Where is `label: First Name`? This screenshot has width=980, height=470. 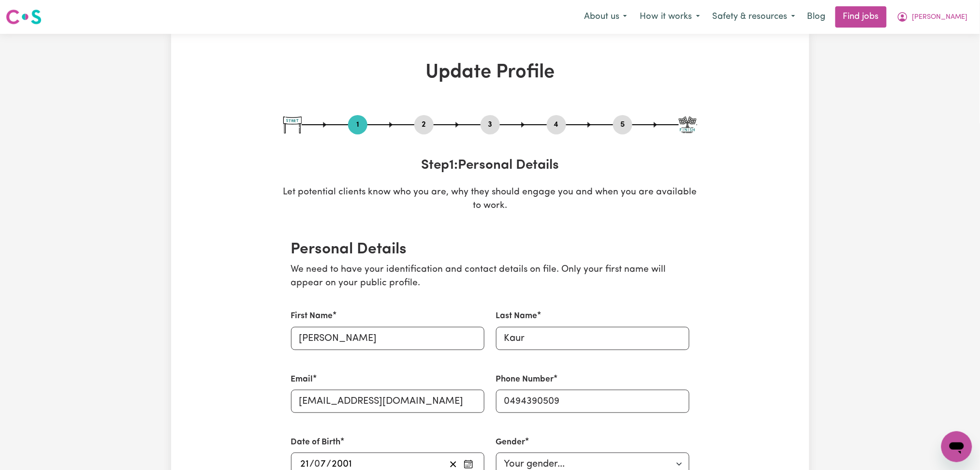 label: First Name is located at coordinates (312, 316).